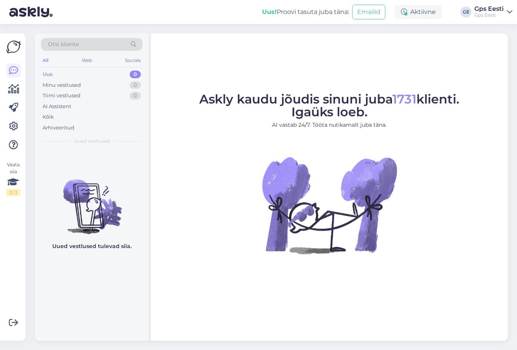 This screenshot has width=517, height=350. Describe the element at coordinates (58, 128) in the screenshot. I see `div: Arhiveeritud` at that location.